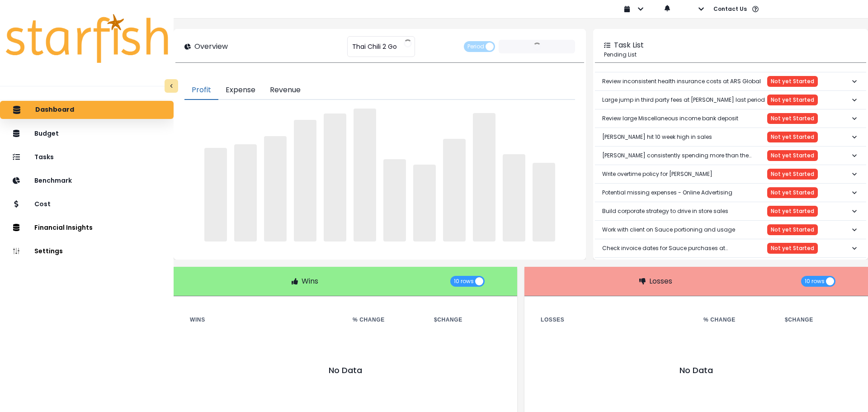 The height and width of the screenshot is (412, 868). What do you see at coordinates (54, 109) in the screenshot?
I see `p: Dashboard` at bounding box center [54, 109].